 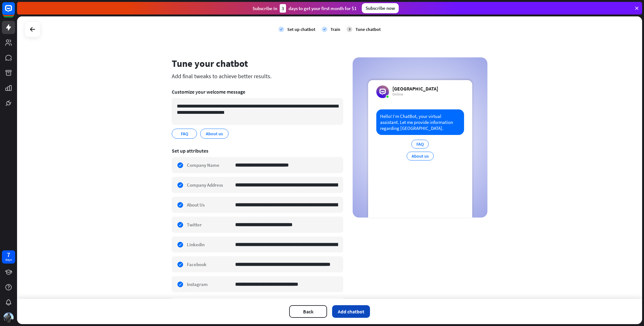 What do you see at coordinates (420, 144) in the screenshot?
I see `div: FAQ` at bounding box center [420, 144].